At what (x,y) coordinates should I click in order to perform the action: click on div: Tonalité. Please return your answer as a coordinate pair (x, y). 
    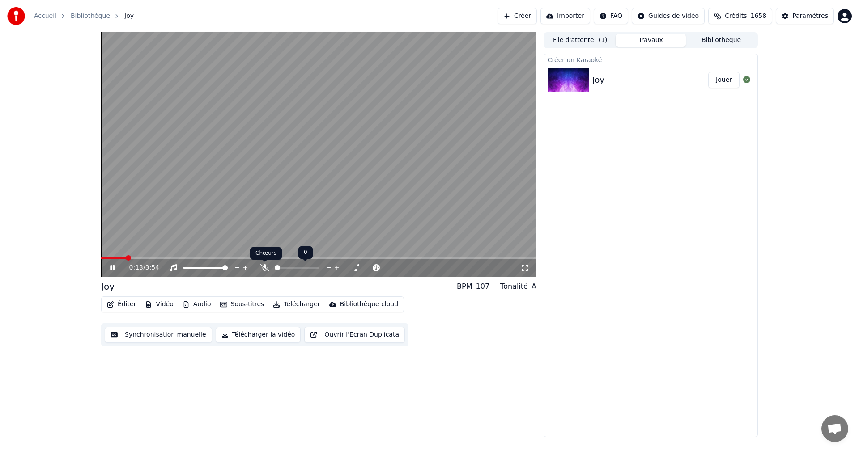
    Looking at the image, I should click on (514, 287).